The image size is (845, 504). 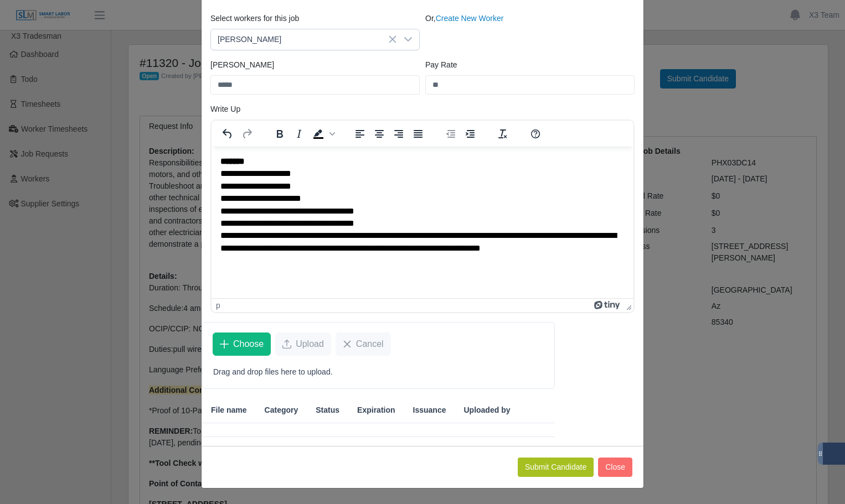 I want to click on button: Italic, so click(x=299, y=134).